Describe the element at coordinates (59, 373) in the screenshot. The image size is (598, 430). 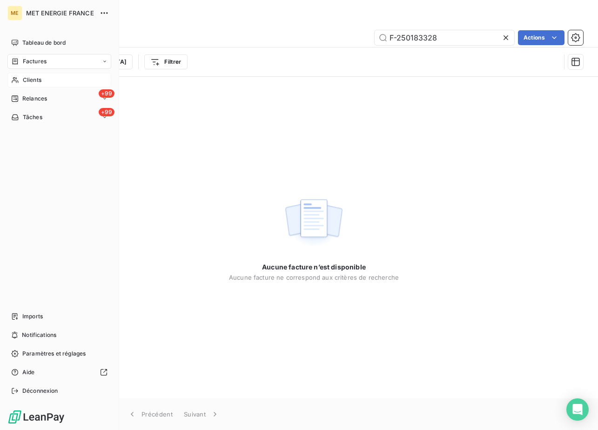
I see `a: Aide` at that location.